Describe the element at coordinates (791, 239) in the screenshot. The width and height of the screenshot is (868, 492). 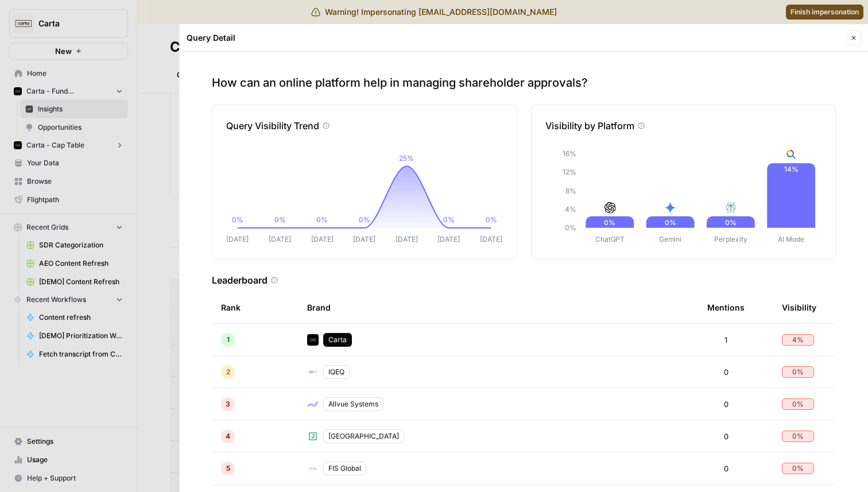
I see `tspan: AI Mode` at that location.